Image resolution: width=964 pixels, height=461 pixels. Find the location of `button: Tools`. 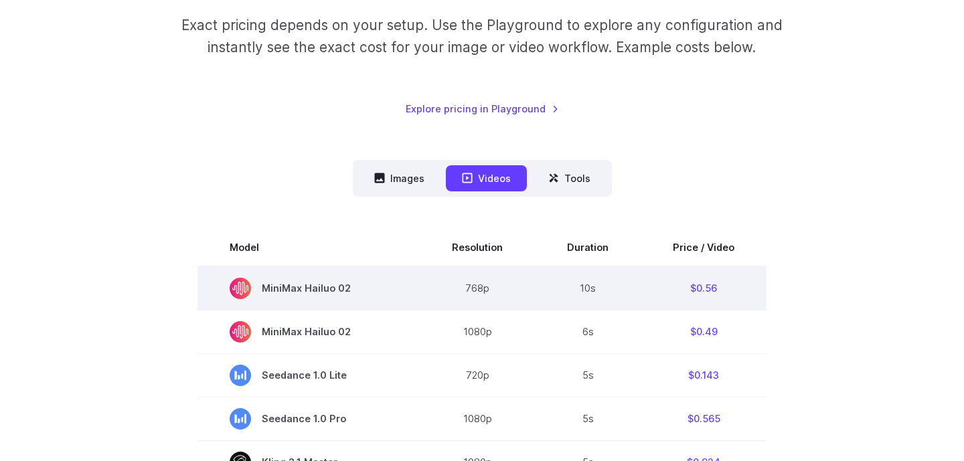

button: Tools is located at coordinates (569, 178).